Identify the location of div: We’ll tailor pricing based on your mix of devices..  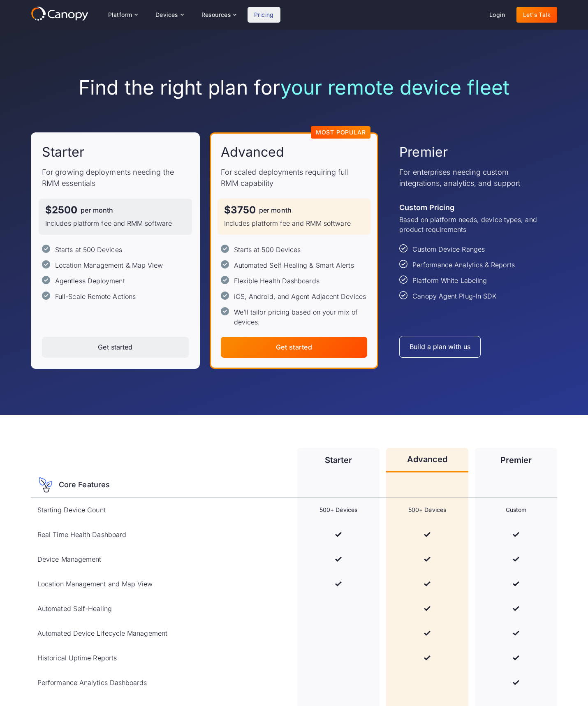
(301, 317).